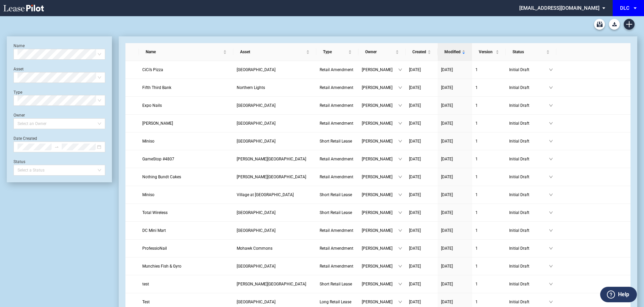 This screenshot has width=644, height=307. I want to click on span: GameStop #4807, so click(158, 159).